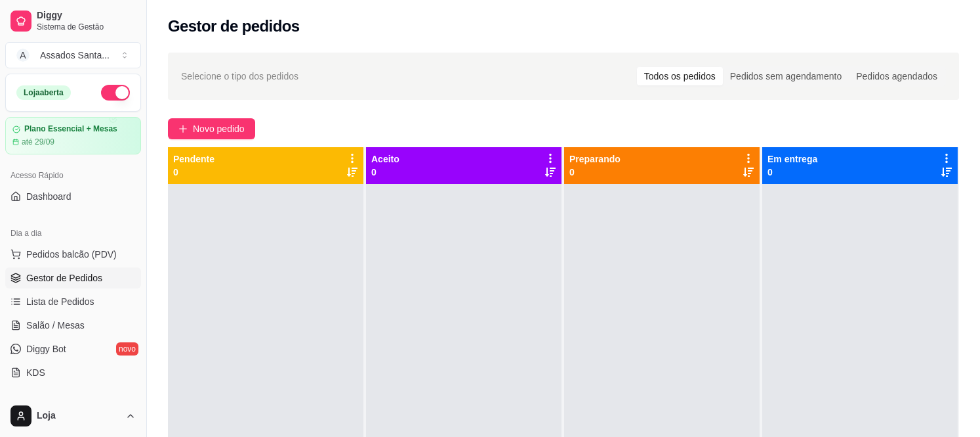  I want to click on span: Lista de Pedidos, so click(60, 302).